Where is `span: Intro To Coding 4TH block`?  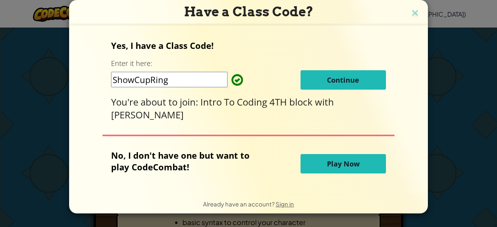
span: Intro To Coding 4TH block is located at coordinates (257, 102).